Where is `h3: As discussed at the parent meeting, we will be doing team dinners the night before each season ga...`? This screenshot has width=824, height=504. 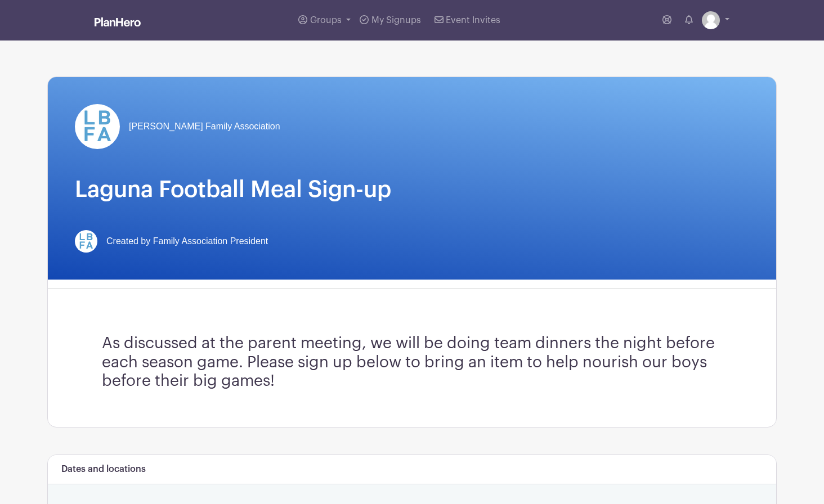
h3: As discussed at the parent meeting, we will be doing team dinners the night before each season ga... is located at coordinates (412, 362).